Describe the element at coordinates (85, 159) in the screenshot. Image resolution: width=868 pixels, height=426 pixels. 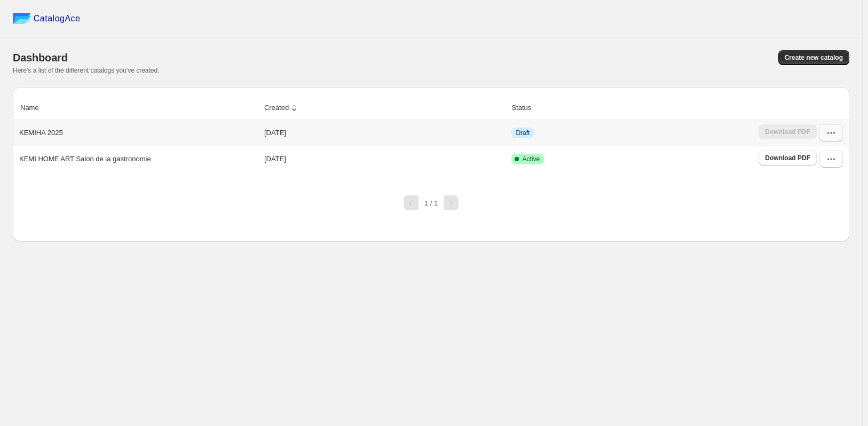
I see `p: KEMI HOME ART Salon de la gastronomie` at that location.